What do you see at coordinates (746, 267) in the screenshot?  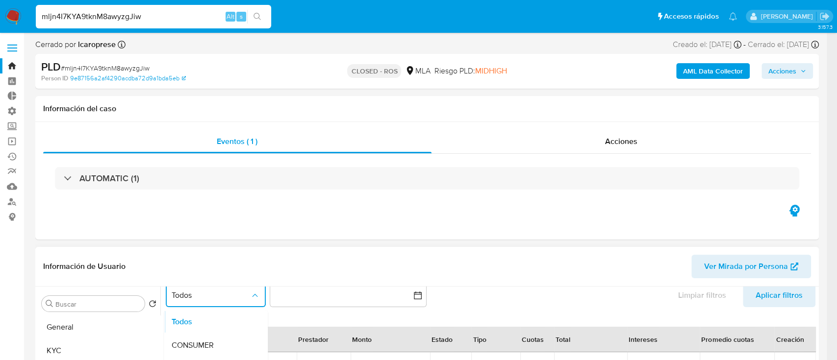 I see `span: Ver Mirada por Persona` at bounding box center [746, 267].